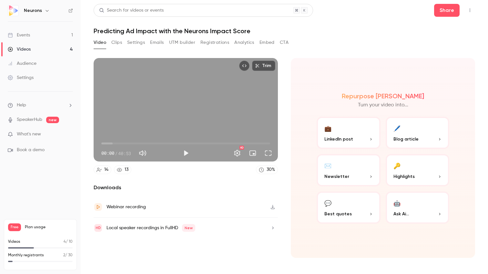 The height and width of the screenshot is (274, 488). What do you see at coordinates (13, 11) in the screenshot?
I see `img: Neurons` at bounding box center [13, 11].